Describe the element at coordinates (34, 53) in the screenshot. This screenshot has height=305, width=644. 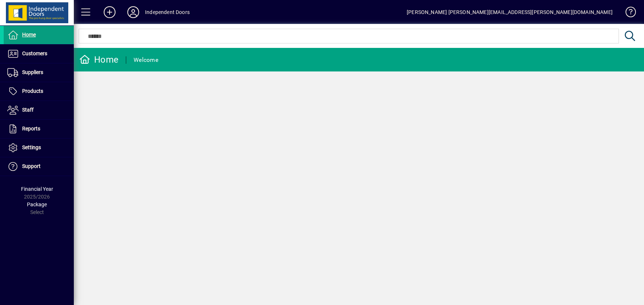
I see `span: Customers` at that location.